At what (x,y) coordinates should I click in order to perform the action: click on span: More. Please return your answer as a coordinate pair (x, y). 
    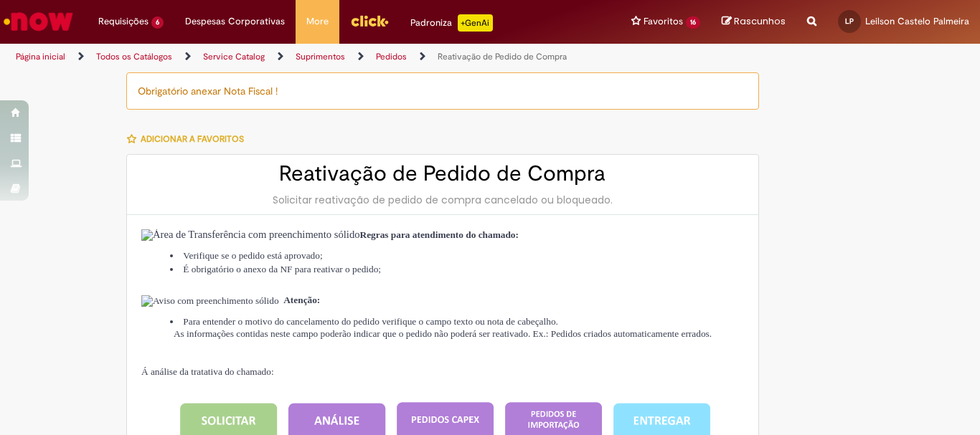
    Looking at the image, I should click on (317, 22).